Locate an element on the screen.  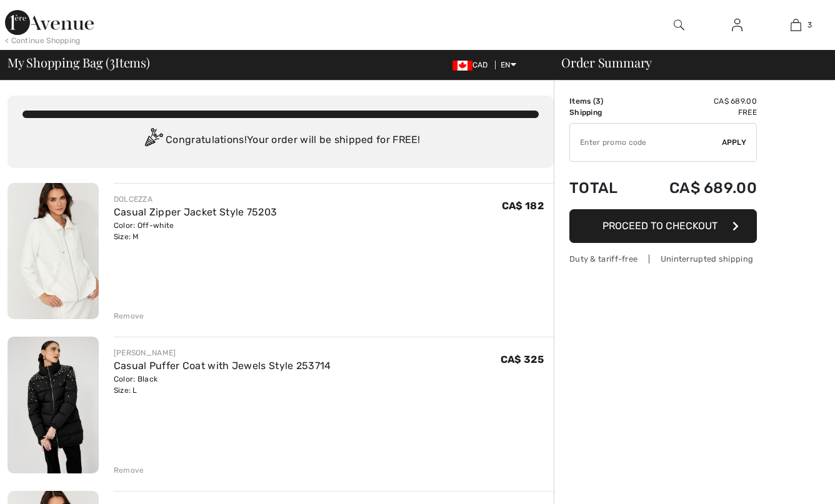
img: Canadian Dollar is located at coordinates (463, 66).